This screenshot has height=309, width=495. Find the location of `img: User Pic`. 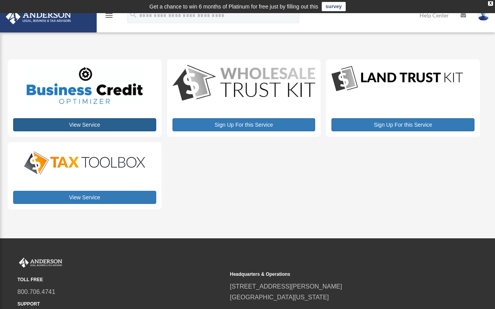

img: User Pic is located at coordinates (483, 15).